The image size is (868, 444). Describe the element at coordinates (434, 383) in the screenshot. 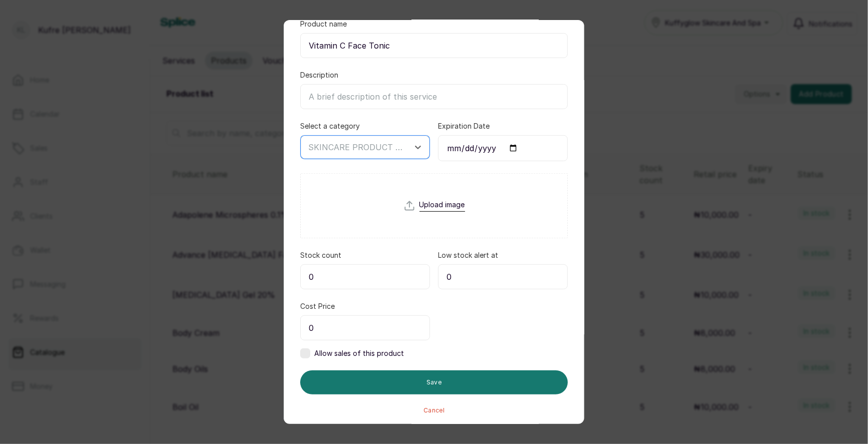

I see `button: Save` at that location.